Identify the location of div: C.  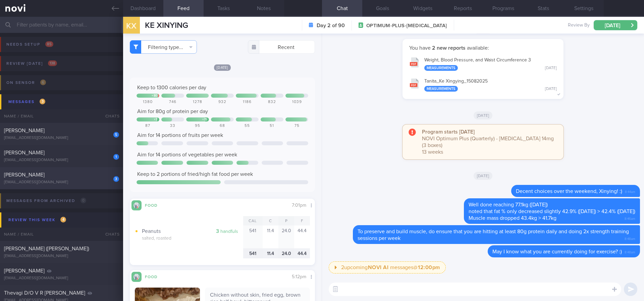
(270, 221).